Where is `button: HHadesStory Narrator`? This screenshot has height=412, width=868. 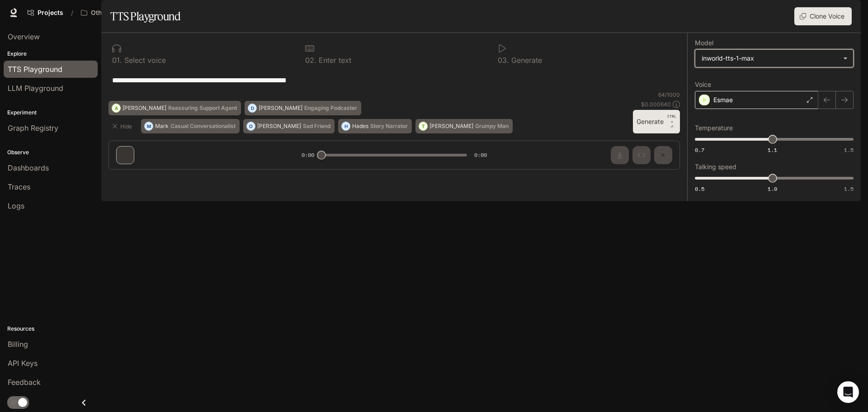 button: HHadesStory Narrator is located at coordinates (375, 127).